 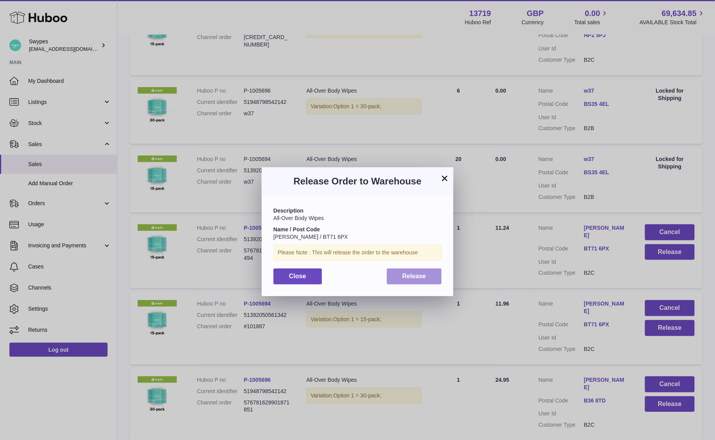 What do you see at coordinates (298, 277) in the screenshot?
I see `button: Close` at bounding box center [298, 277].